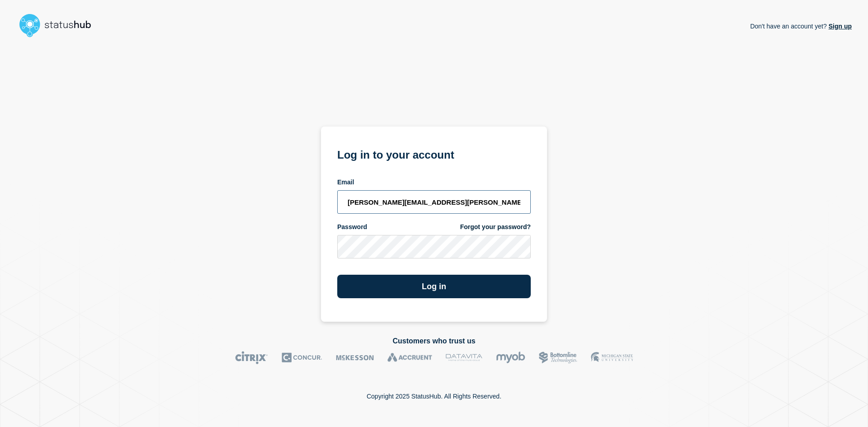 This screenshot has width=868, height=427. I want to click on input: email input, so click(434, 202).